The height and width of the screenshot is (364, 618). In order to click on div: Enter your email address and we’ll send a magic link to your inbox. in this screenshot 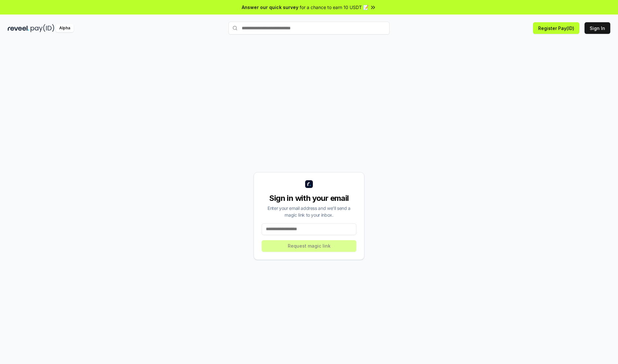, I will do `click(309, 211)`.